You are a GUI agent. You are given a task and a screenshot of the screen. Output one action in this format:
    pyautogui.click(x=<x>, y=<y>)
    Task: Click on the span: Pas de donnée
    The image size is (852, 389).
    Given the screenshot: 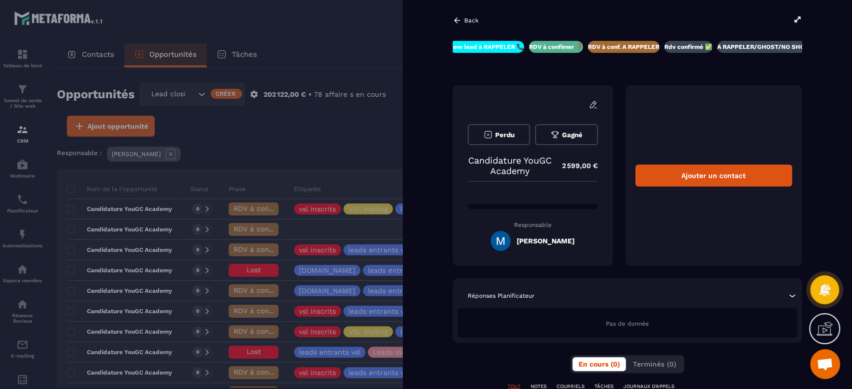 What is the action you would take?
    pyautogui.click(x=627, y=324)
    